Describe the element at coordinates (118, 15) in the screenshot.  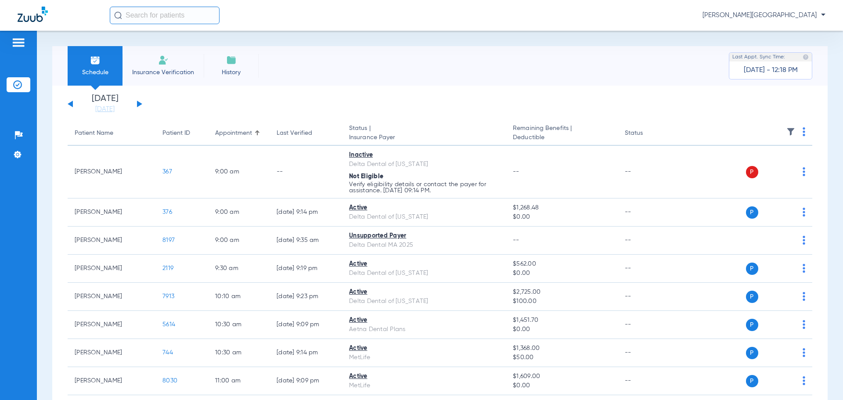
I see `img: Search Icon` at that location.